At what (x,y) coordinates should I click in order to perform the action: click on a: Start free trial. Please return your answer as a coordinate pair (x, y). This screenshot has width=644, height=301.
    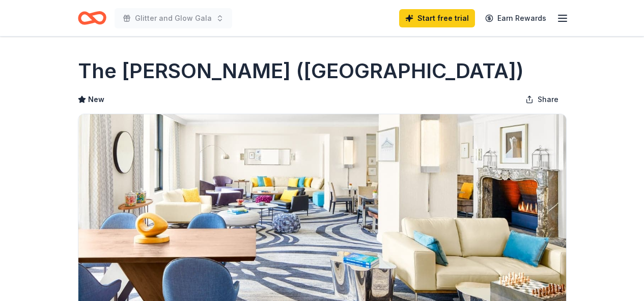
    Looking at the image, I should click on (436, 18).